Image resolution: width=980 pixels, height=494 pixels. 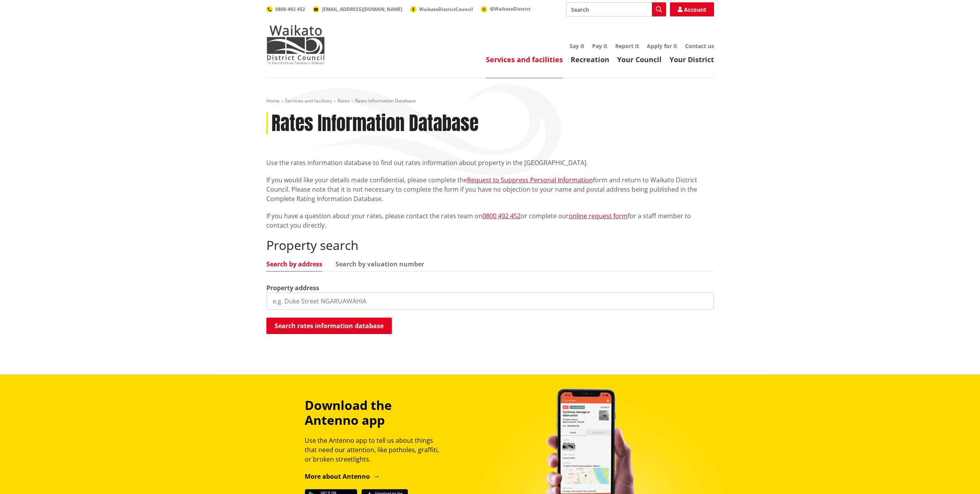 What do you see at coordinates (329, 325) in the screenshot?
I see `button: Search rates information database` at bounding box center [329, 325].